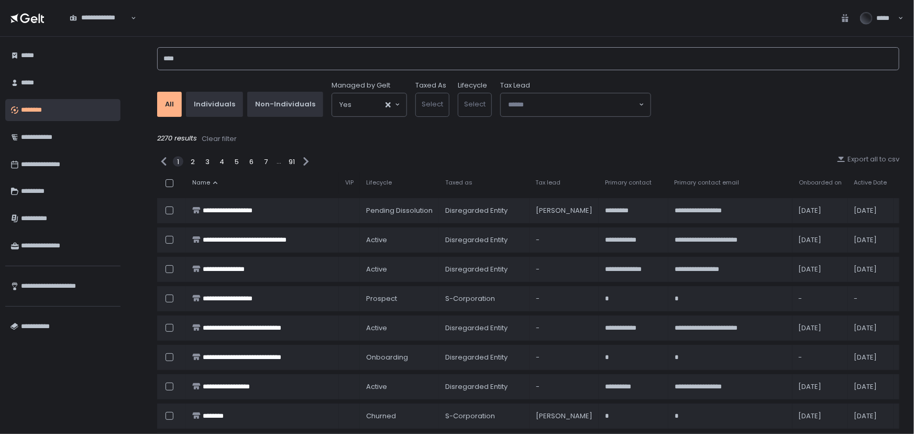  I want to click on button: Export all to csv, so click(868, 159).